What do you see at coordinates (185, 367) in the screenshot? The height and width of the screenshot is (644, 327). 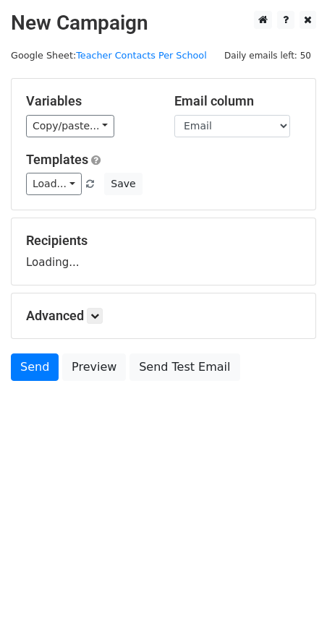 I see `a: Send Test Email` at bounding box center [185, 367].